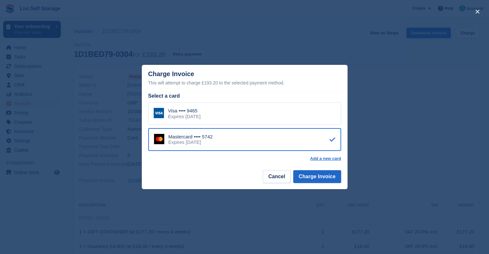 Image resolution: width=489 pixels, height=254 pixels. What do you see at coordinates (191, 137) in the screenshot?
I see `div: Mastercard •••• 5742` at bounding box center [191, 137].